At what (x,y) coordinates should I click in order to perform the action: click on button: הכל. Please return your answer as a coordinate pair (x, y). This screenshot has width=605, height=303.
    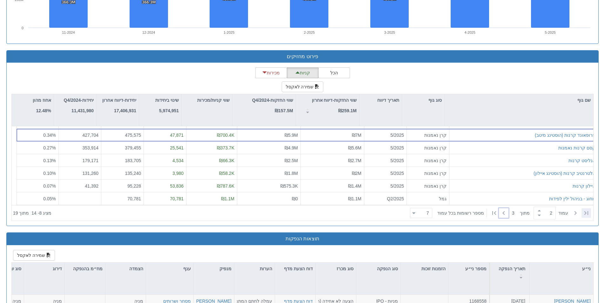
    Looking at the image, I should click on (334, 73).